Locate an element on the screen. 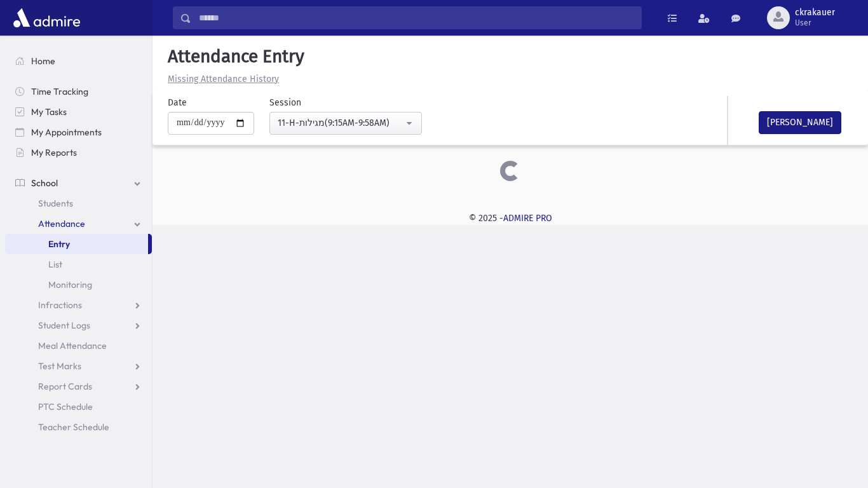 The width and height of the screenshot is (868, 488). a: Infractions is located at coordinates (78, 305).